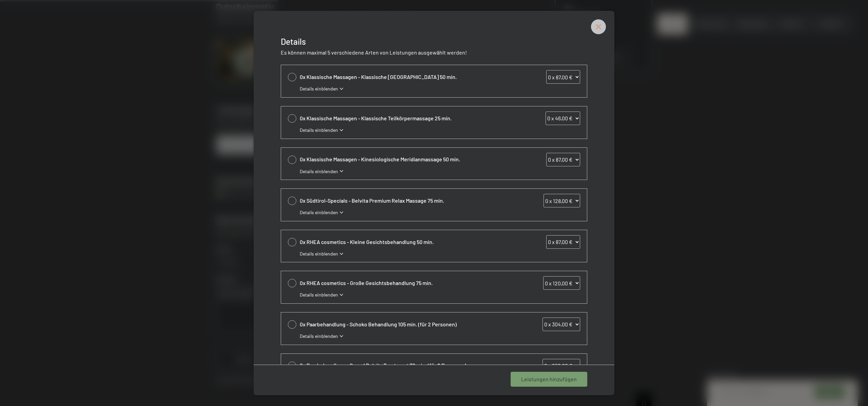 The image size is (868, 406). Describe the element at coordinates (294, 41) in the screenshot. I see `span: Details` at that location.